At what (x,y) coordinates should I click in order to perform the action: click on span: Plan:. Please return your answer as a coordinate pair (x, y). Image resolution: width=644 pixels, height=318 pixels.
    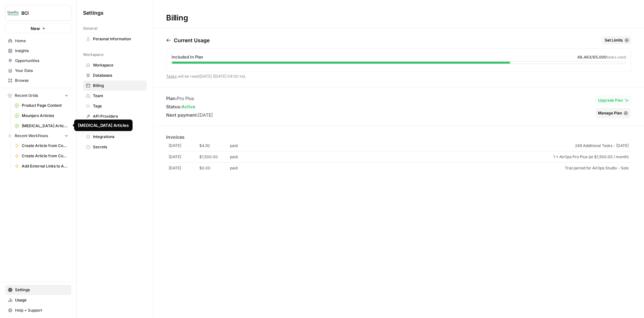
    Looking at the image, I should click on (172, 98).